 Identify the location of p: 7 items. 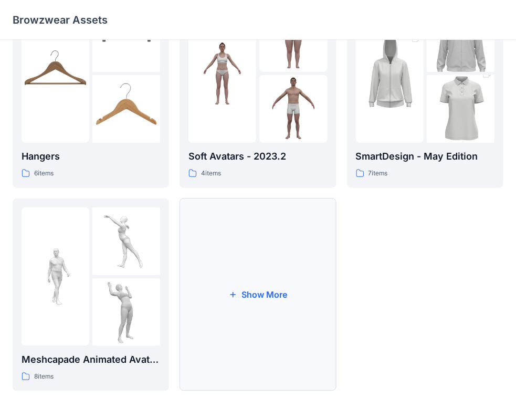
(378, 173).